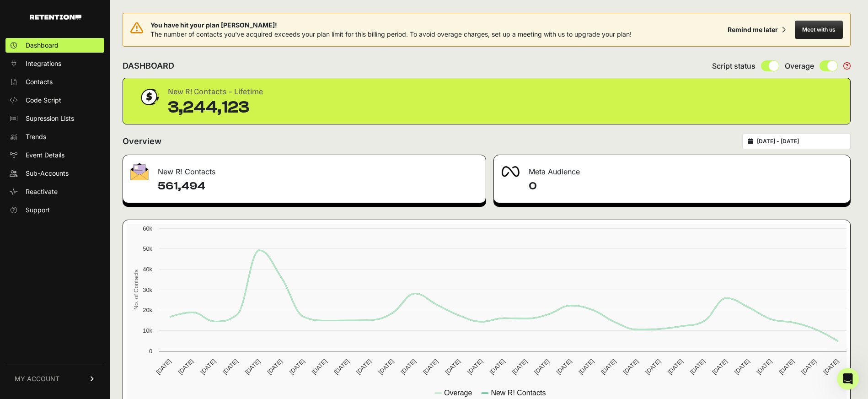  Describe the element at coordinates (47, 174) in the screenshot. I see `span: Sub-Accounts` at that location.